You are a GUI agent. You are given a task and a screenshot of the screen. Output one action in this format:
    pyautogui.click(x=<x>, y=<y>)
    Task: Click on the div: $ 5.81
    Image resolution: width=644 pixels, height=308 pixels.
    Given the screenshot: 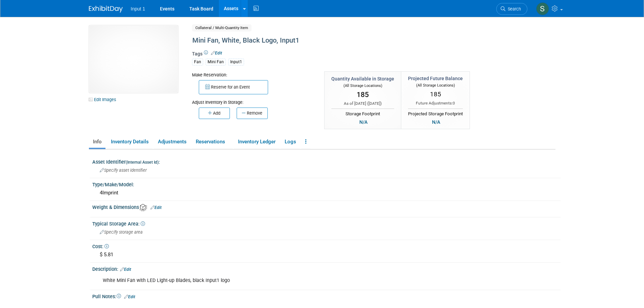 What is the action you would take?
    pyautogui.click(x=326, y=254)
    